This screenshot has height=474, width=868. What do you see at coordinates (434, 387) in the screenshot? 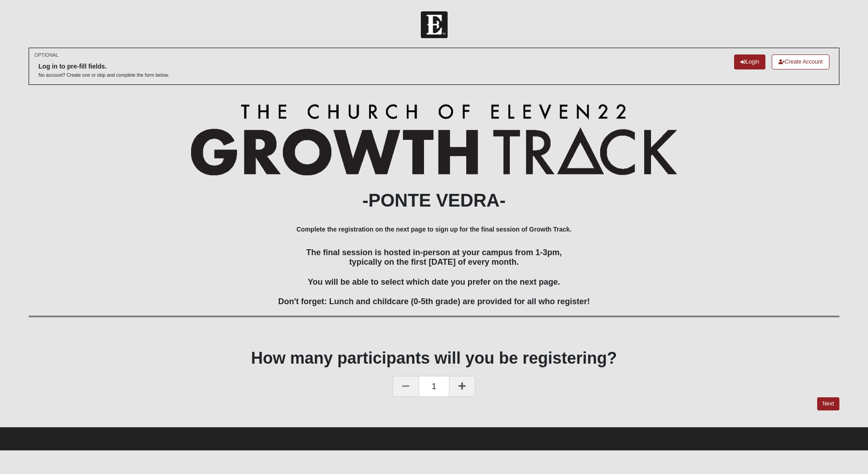
I see `span: 1` at bounding box center [434, 387].